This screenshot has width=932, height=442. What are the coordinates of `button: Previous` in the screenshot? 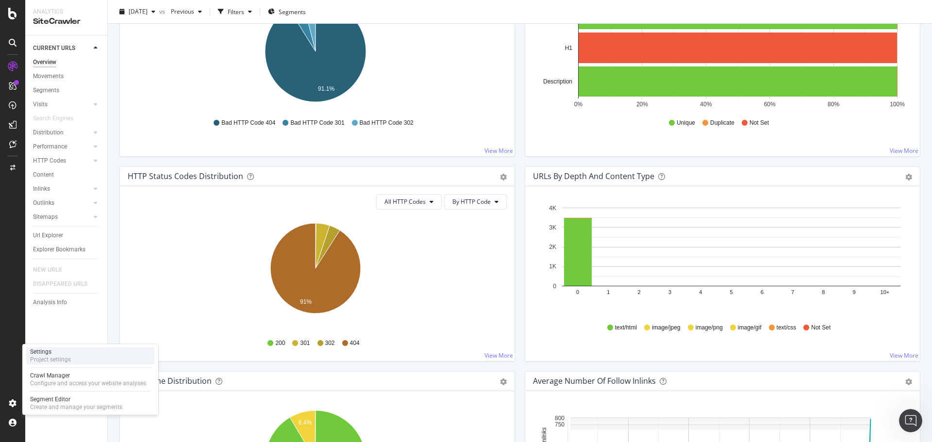 It's located at (186, 12).